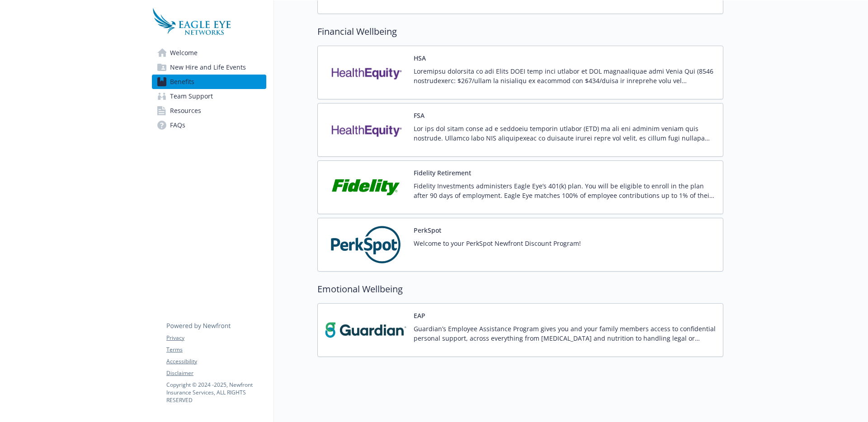 Image resolution: width=868 pixels, height=422 pixels. Describe the element at coordinates (217, 374) in the screenshot. I see `a: Disclaimer` at that location.